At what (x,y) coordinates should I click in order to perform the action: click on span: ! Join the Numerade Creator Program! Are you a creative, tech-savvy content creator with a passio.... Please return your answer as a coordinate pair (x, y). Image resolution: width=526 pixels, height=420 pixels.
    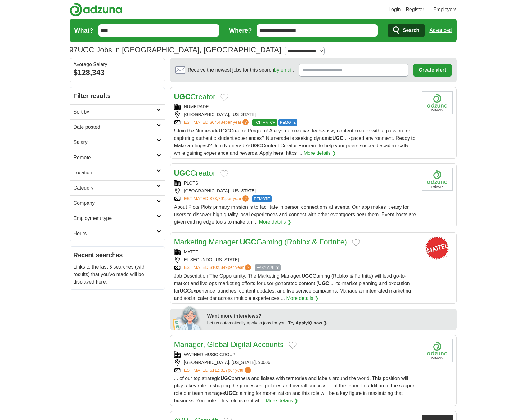
    Looking at the image, I should click on (295, 142).